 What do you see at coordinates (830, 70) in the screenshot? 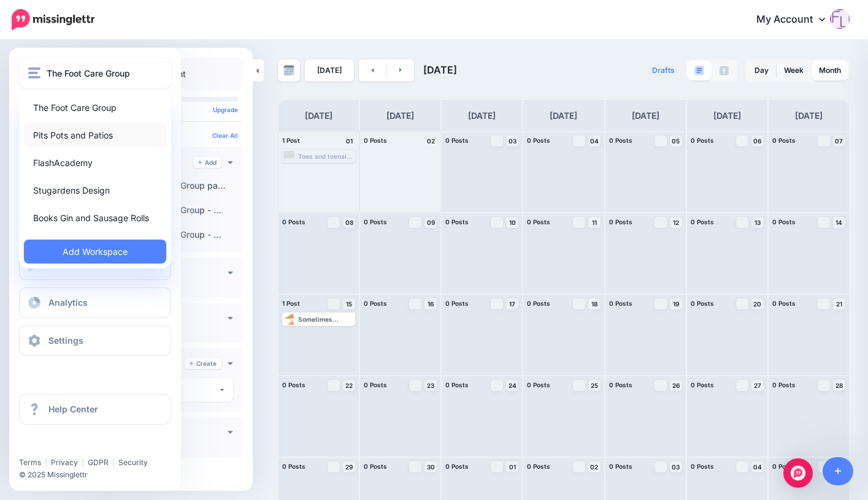
I see `a: Month` at bounding box center [830, 70].